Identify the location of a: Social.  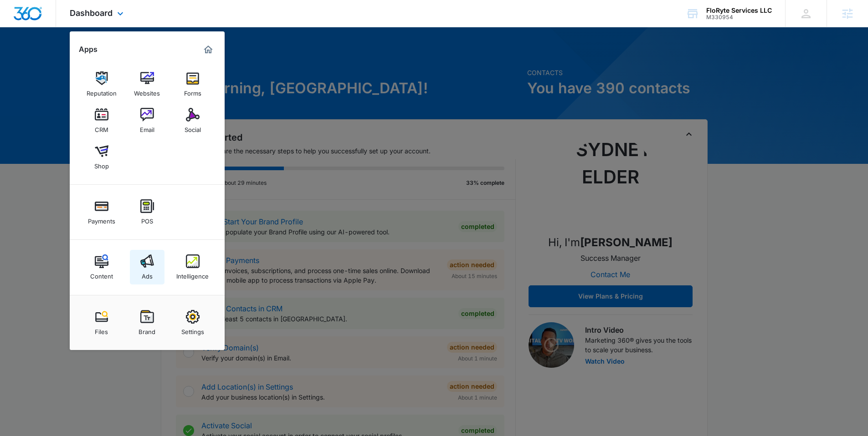
(192, 121).